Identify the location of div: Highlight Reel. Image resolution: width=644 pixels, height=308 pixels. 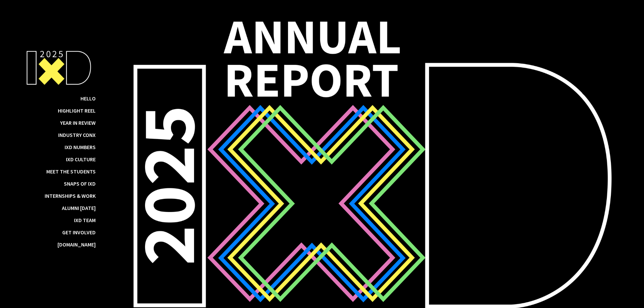
(77, 111).